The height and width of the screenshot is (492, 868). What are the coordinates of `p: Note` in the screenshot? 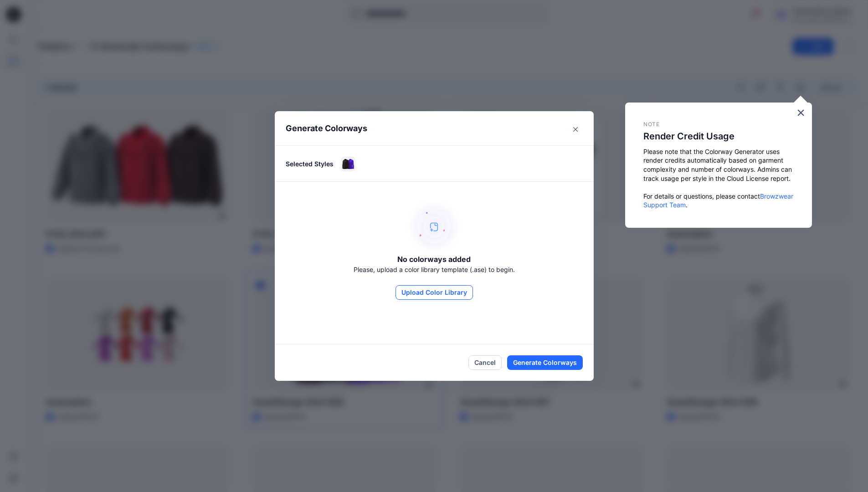 It's located at (719, 124).